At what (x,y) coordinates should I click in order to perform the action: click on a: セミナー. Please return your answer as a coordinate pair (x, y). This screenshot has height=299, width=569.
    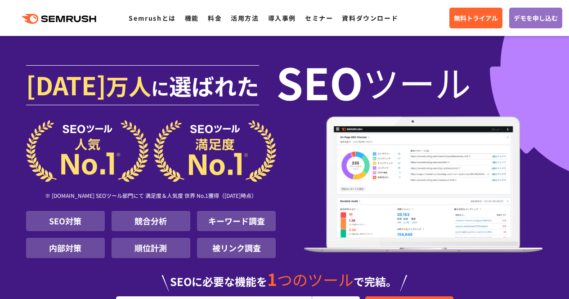
    Looking at the image, I should click on (319, 18).